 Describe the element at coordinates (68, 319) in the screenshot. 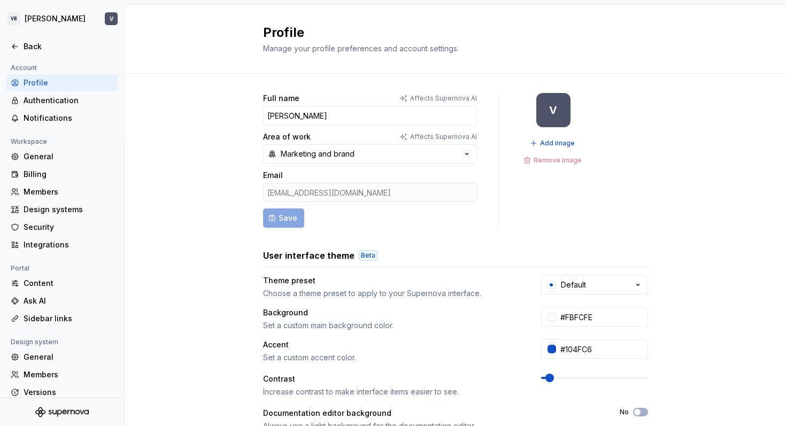

I see `div: Sidebar links` at that location.